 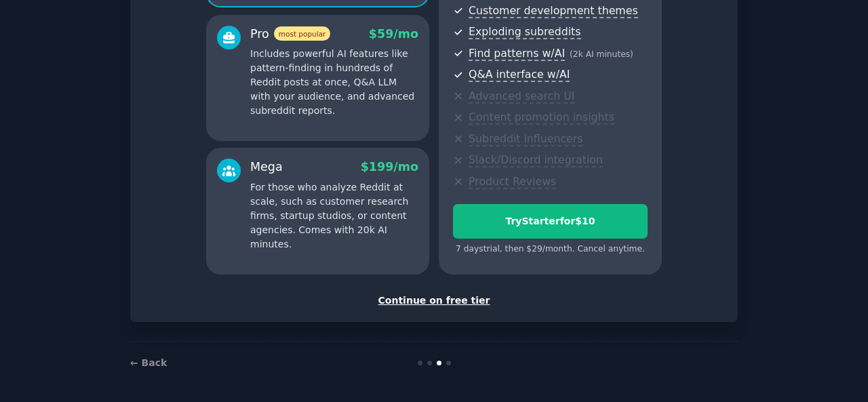 I want to click on p: For those who analyze Reddit at scale, such as customer research firms, startup studios, or conte..., so click(x=334, y=216).